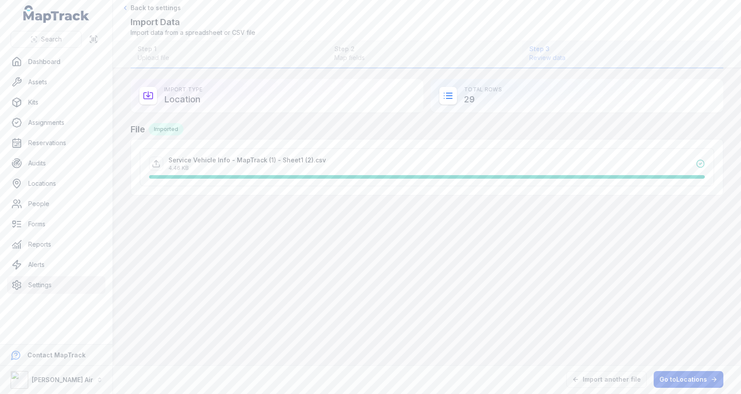 The height and width of the screenshot is (394, 741). What do you see at coordinates (56, 62) in the screenshot?
I see `a: Dashboard` at bounding box center [56, 62].